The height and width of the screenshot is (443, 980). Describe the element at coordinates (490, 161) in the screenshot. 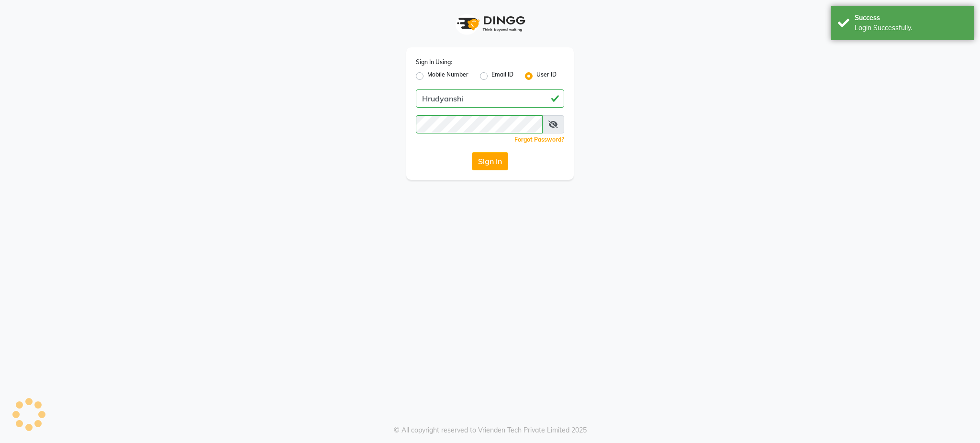

I see `button: Sign In` at that location.